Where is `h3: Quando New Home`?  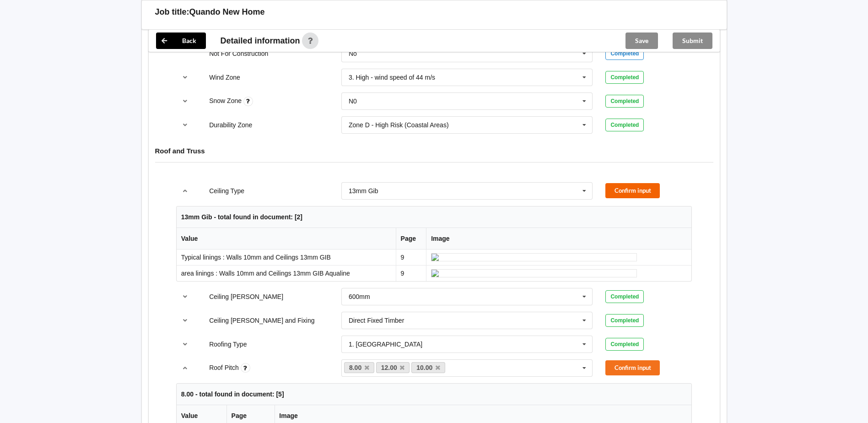 h3: Quando New Home is located at coordinates (227, 12).